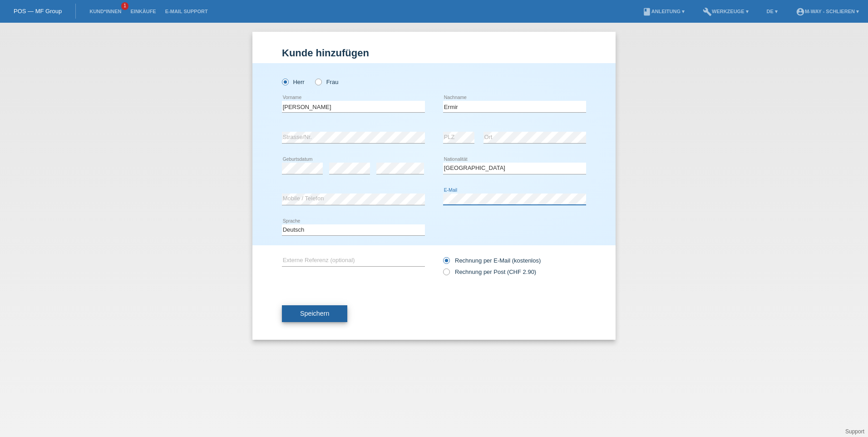 Image resolution: width=868 pixels, height=437 pixels. Describe the element at coordinates (726, 11) in the screenshot. I see `a: buildWerkzeuge ▾` at that location.